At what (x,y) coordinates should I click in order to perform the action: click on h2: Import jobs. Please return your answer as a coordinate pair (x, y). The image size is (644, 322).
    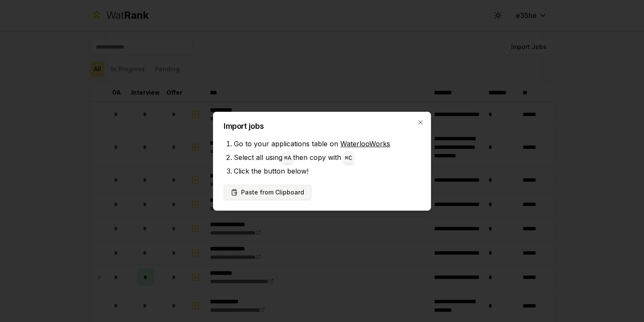
    Looking at the image, I should click on (322, 126).